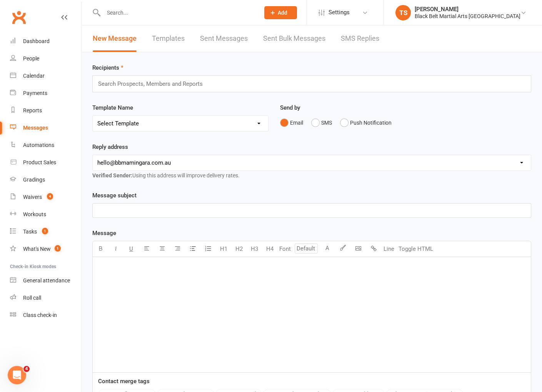 The width and height of the screenshot is (542, 392). I want to click on span: Using this address will improve delivery rates., so click(166, 175).